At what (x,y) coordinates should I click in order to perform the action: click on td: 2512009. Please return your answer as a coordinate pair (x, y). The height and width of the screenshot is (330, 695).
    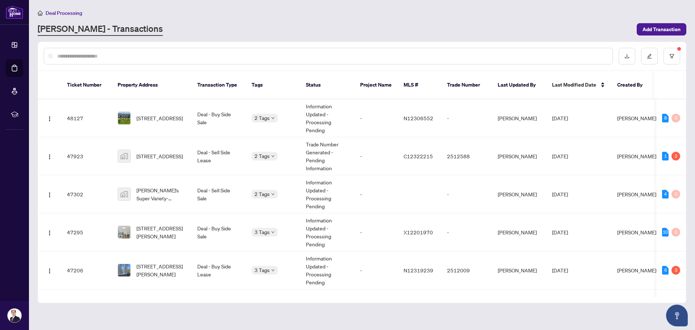
    Looking at the image, I should click on (467, 270).